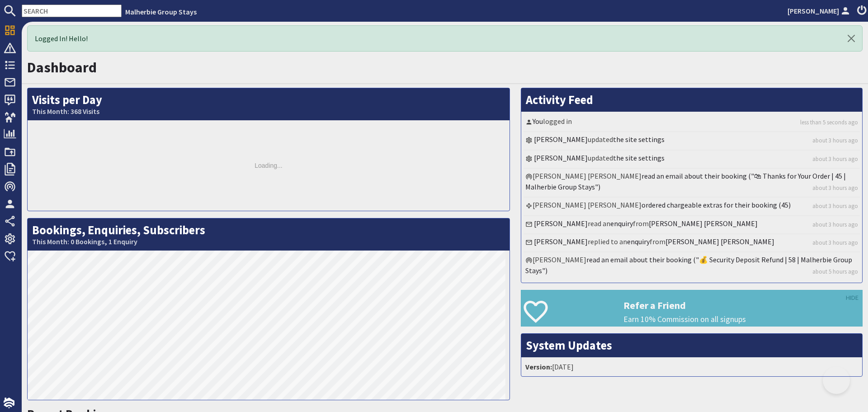  What do you see at coordinates (559, 99) in the screenshot?
I see `a: Activity Feed` at bounding box center [559, 99].